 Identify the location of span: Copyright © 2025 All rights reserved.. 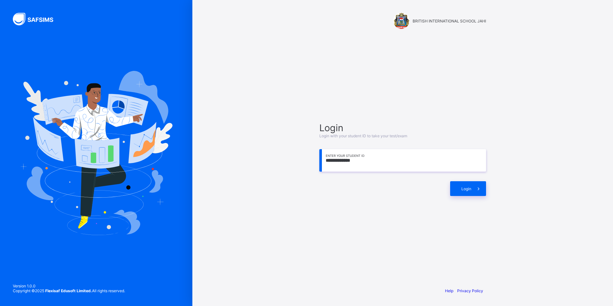
(69, 291).